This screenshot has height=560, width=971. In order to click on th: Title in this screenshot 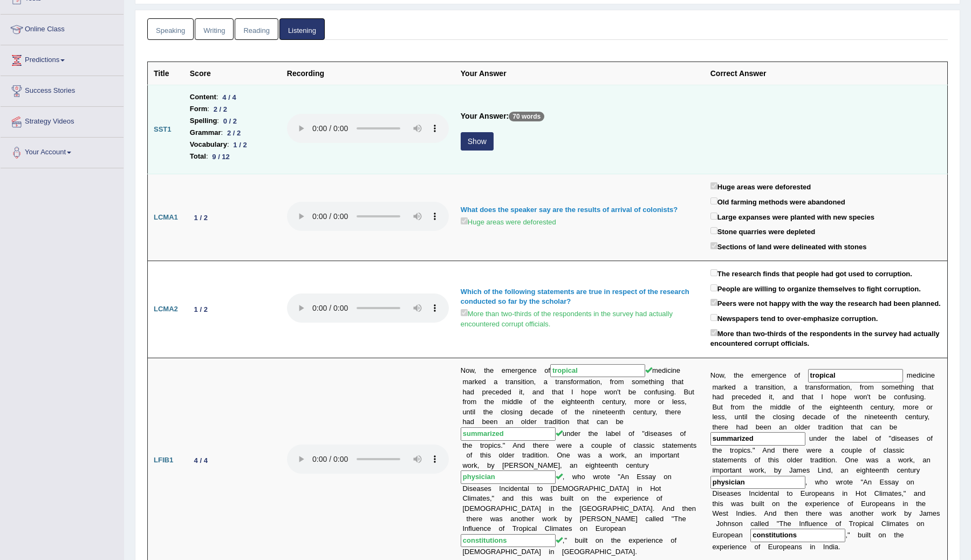, I will do `click(166, 73)`.